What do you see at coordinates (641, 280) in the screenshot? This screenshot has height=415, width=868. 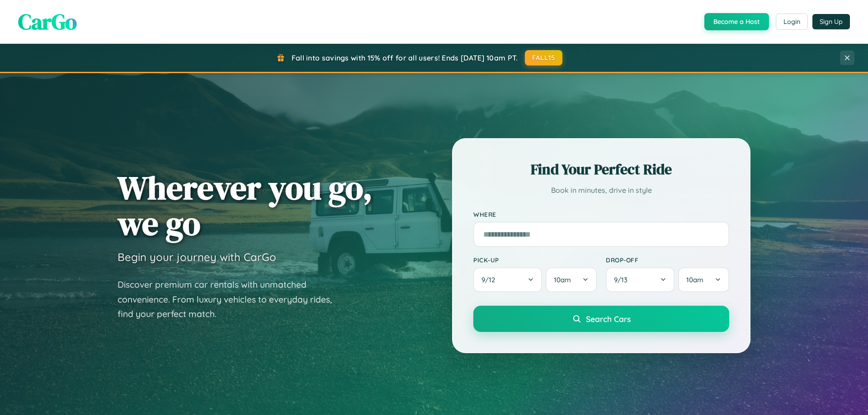 I see `button: 9/13` at bounding box center [641, 280].